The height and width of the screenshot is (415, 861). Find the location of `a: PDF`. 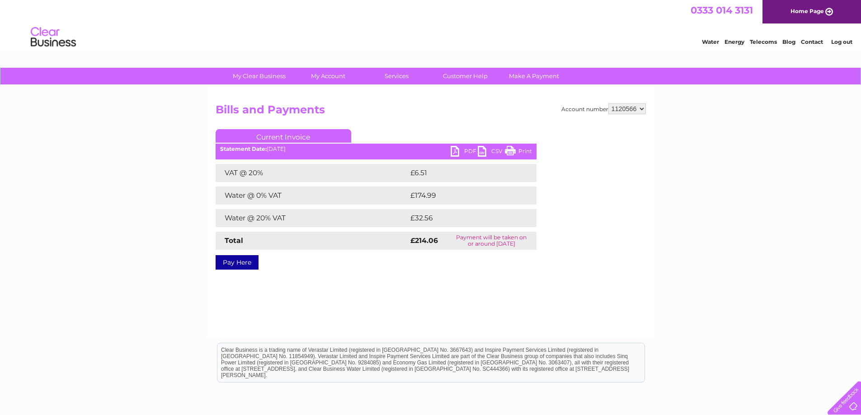

a: PDF is located at coordinates (464, 152).